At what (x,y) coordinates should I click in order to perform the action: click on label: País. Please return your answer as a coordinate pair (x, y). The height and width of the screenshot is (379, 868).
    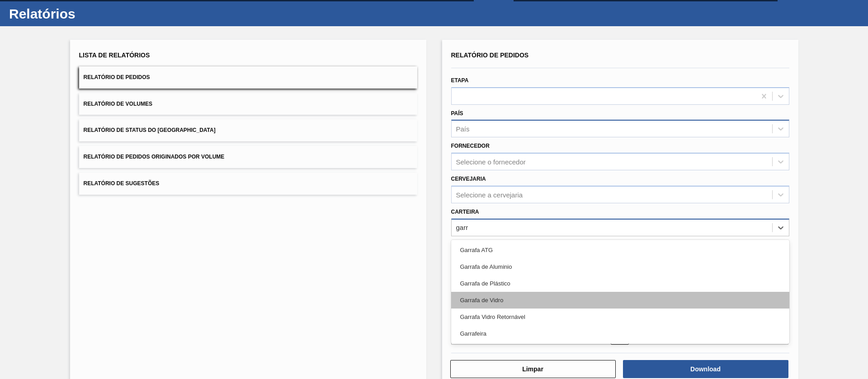
    Looking at the image, I should click on (457, 113).